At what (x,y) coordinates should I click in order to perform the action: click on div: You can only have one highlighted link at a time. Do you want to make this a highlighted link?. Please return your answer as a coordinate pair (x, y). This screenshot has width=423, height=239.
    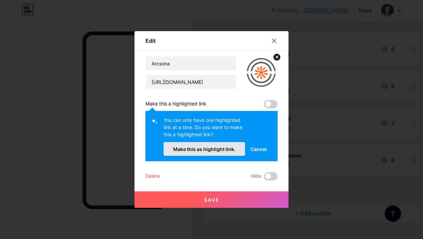
    Looking at the image, I should click on (204, 129).